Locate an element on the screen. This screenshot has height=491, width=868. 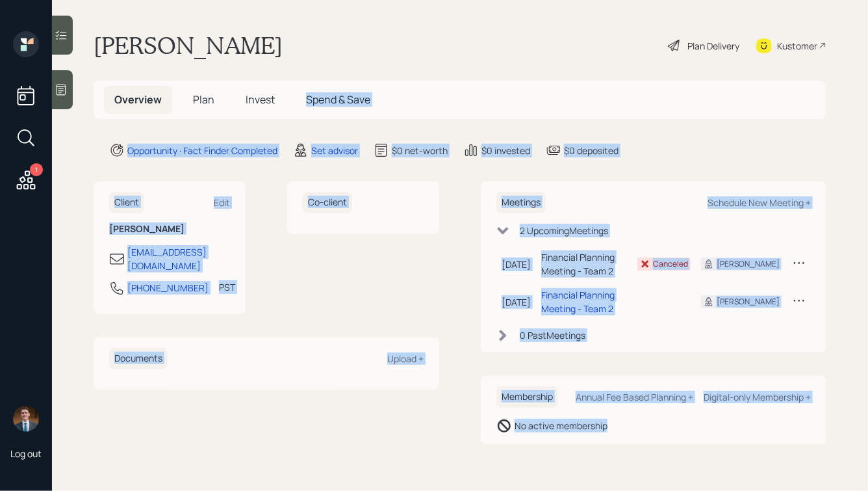
span: Invest is located at coordinates (260, 100).